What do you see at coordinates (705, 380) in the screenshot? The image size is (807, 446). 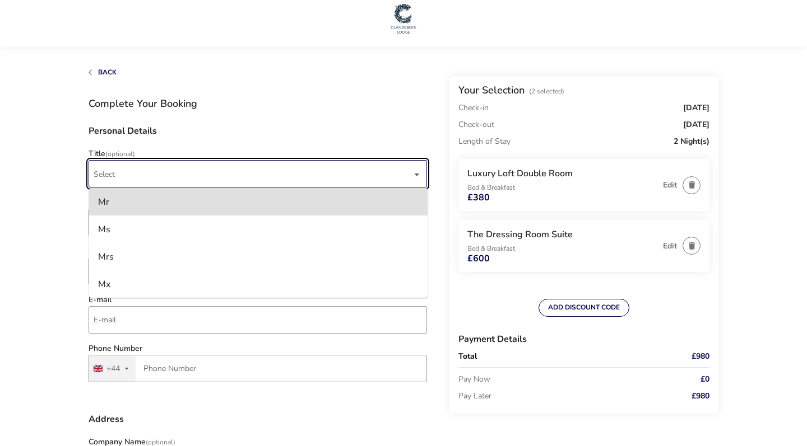 I see `span: £0` at bounding box center [705, 380].